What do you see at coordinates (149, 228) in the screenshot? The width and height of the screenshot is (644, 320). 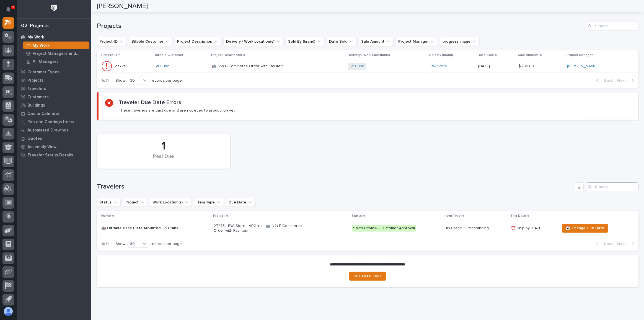 I see `p: 🤖 Ultralite Base Plate Mounted Jib Crane` at bounding box center [149, 228].